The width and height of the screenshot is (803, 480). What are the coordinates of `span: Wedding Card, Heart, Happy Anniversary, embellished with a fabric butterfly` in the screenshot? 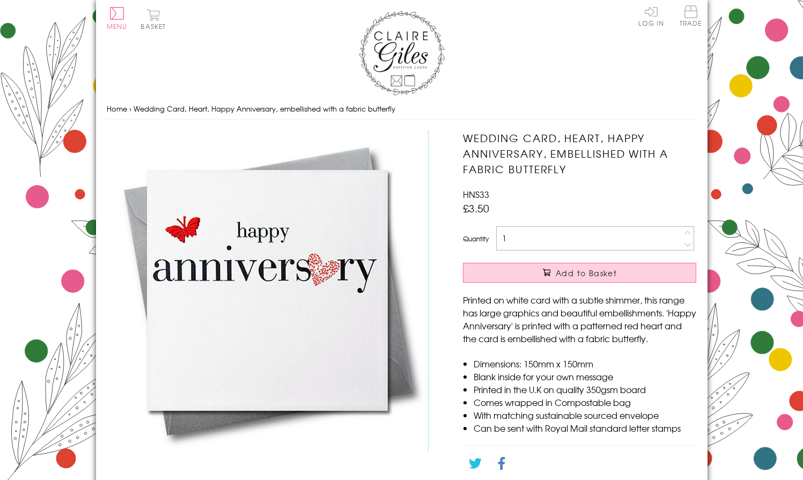 It's located at (264, 108).